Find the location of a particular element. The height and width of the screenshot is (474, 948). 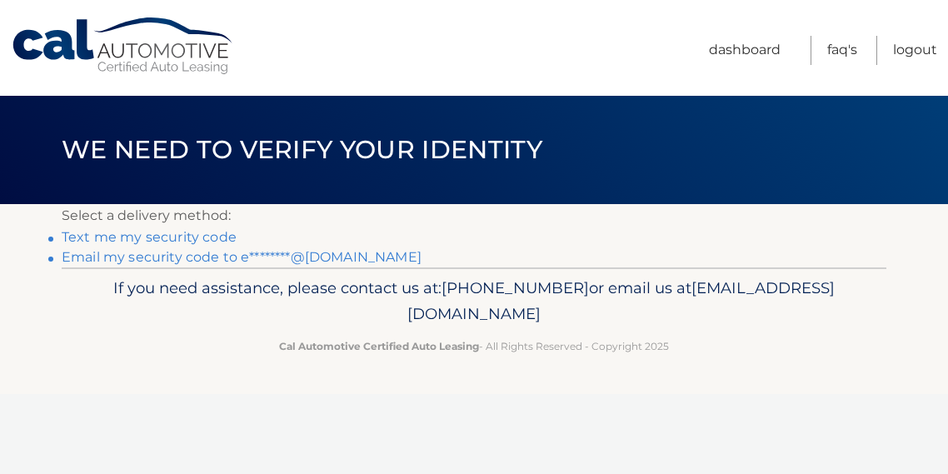

strong: Cal Automotive Certified Auto Leasing is located at coordinates (379, 346).